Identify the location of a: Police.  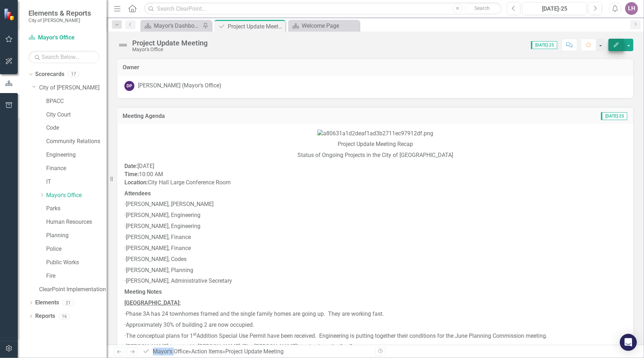
(77, 249).